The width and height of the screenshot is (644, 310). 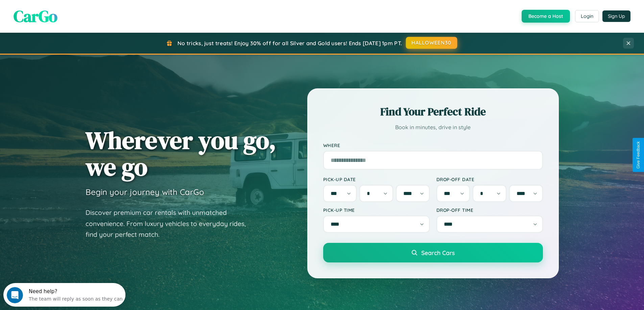 What do you see at coordinates (377, 179) in the screenshot?
I see `label: Pick-up Date` at bounding box center [377, 179].